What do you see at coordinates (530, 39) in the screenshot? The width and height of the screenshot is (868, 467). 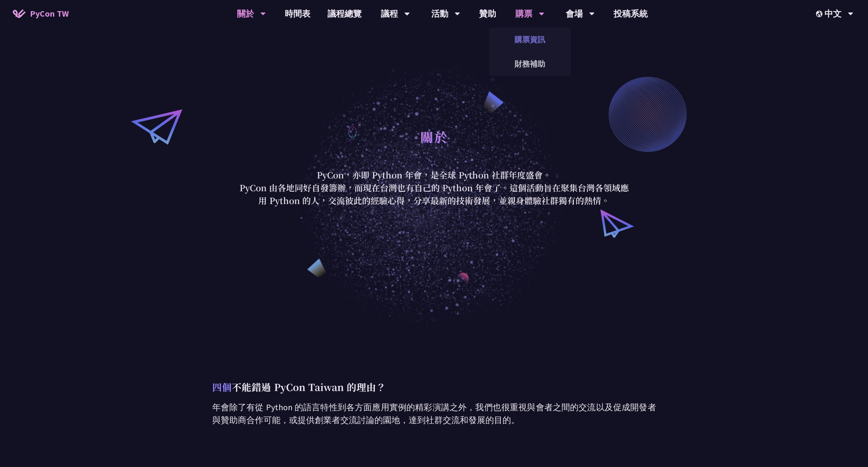 I see `a: 購票資訊` at bounding box center [530, 39].